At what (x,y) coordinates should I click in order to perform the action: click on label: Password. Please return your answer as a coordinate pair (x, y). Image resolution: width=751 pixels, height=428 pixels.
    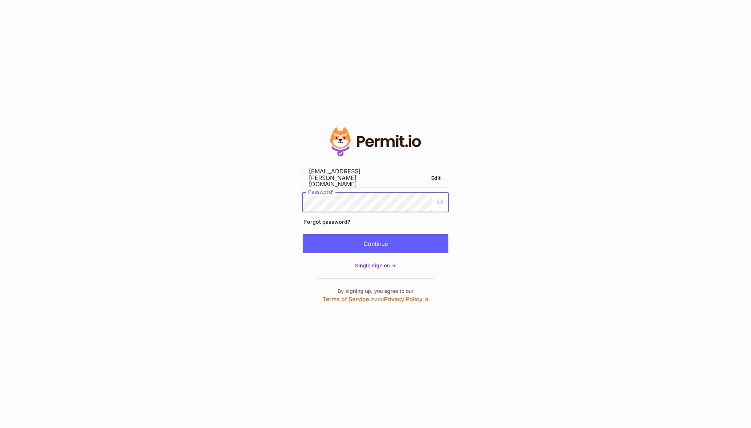
    Looking at the image, I should click on (321, 192).